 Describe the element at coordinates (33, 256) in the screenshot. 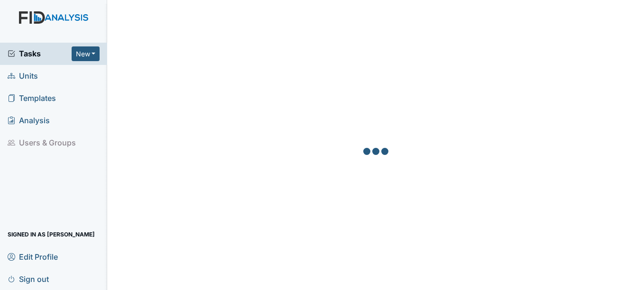

I see `span: Edit Profile` at that location.